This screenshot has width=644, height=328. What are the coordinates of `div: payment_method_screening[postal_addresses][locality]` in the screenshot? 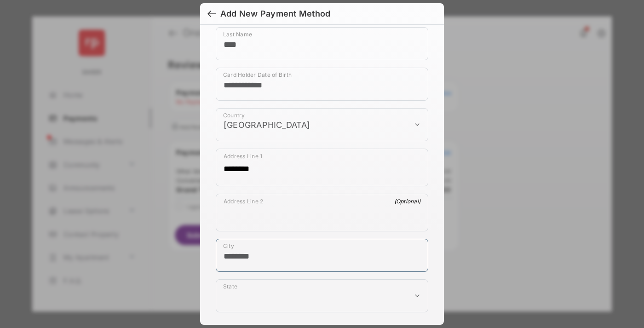 It's located at (322, 256).